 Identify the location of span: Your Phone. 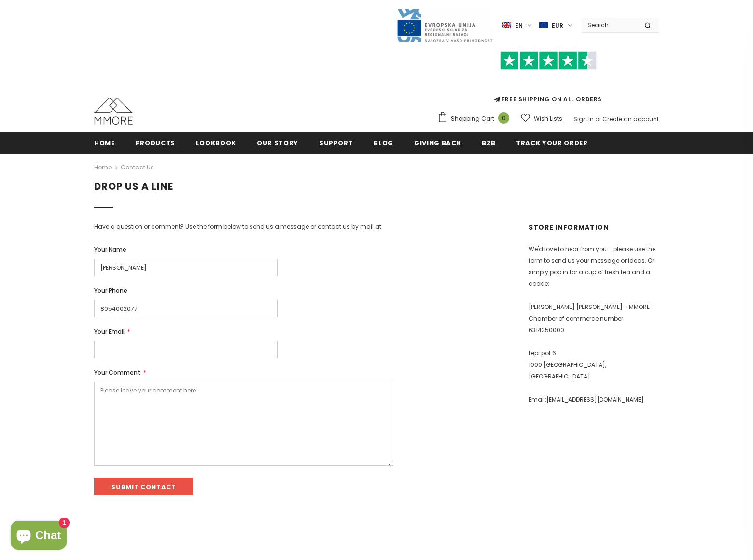
(111, 290).